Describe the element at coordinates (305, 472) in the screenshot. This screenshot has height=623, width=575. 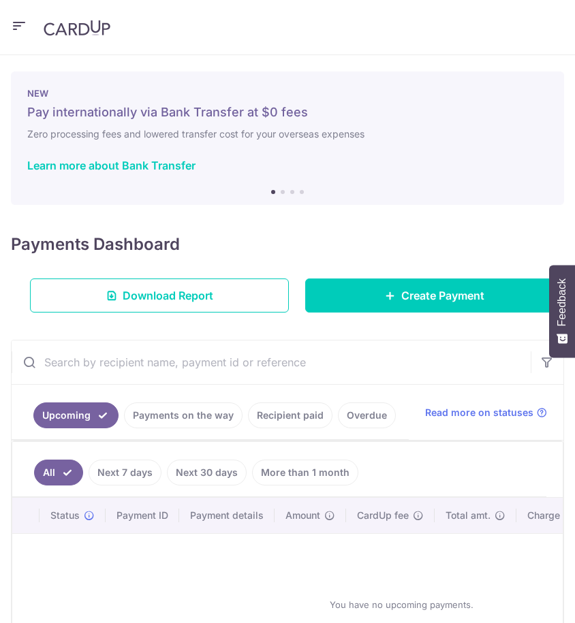
I see `a: More than 1 month` at that location.